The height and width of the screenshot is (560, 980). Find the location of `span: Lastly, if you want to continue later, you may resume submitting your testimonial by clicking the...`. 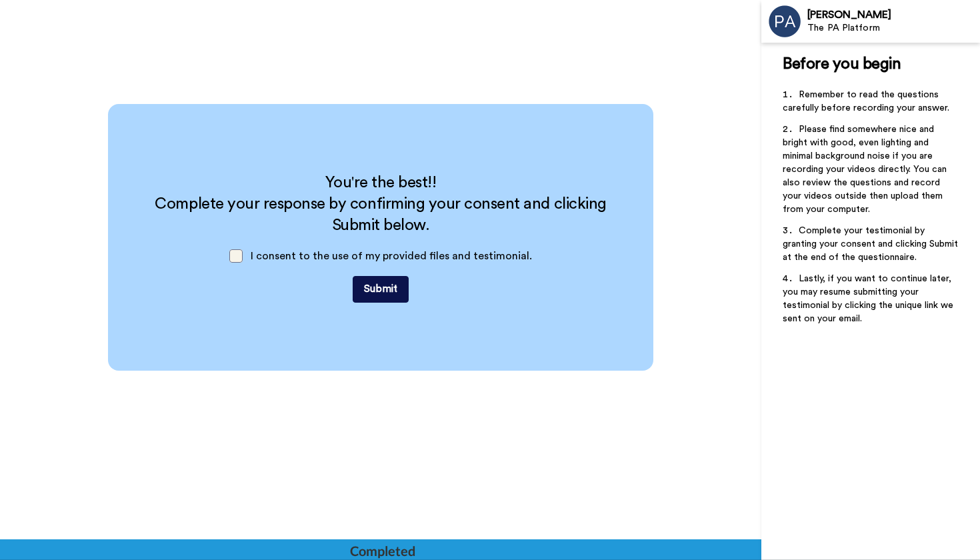

span: Lastly, if you want to continue later, you may resume submitting your testimonial by clicking the... is located at coordinates (870, 299).